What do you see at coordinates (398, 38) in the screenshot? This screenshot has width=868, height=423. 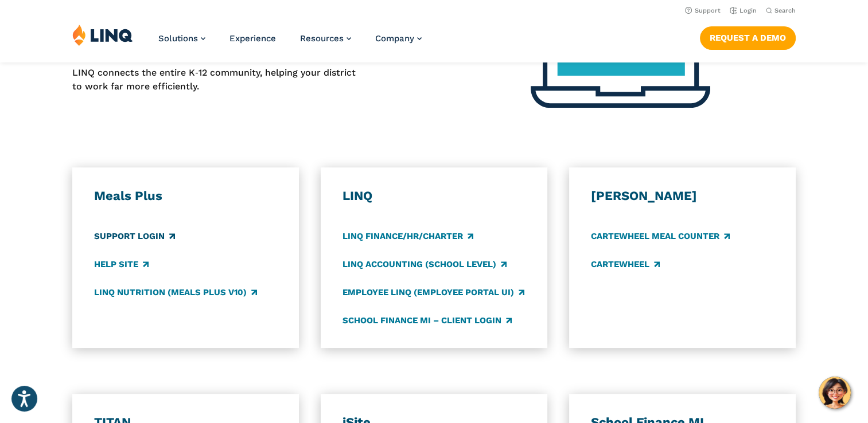 I see `a: Company` at bounding box center [398, 38].